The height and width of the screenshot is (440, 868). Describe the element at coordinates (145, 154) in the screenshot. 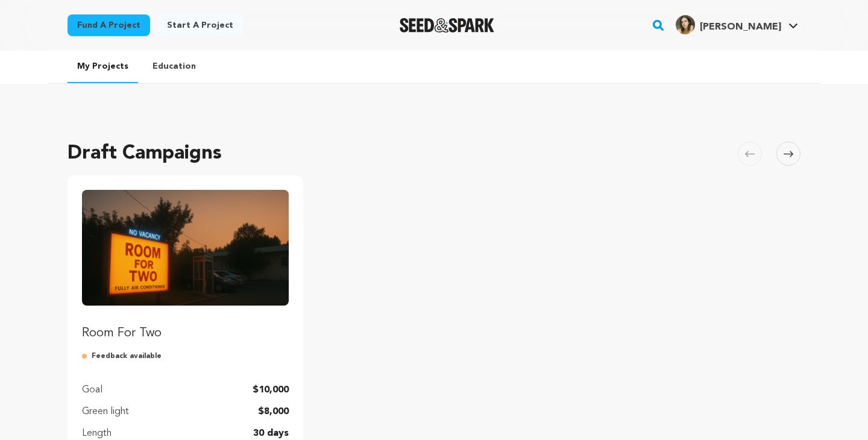

I see `h2: Draft Campaigns` at that location.